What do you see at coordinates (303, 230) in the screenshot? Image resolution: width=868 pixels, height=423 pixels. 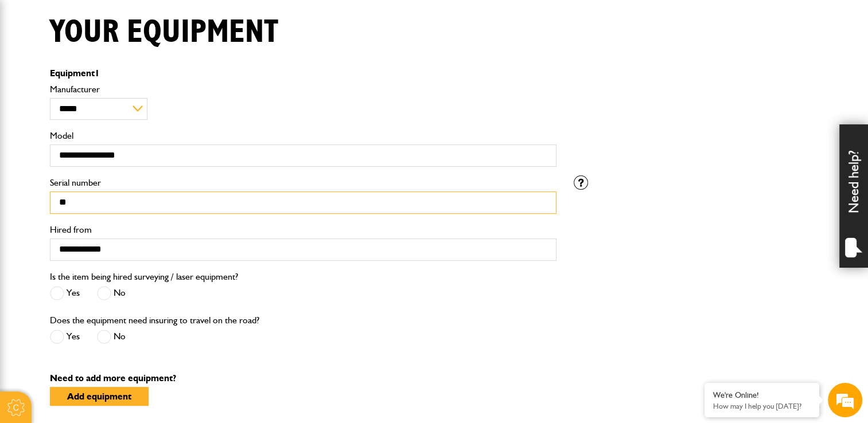 I see `label: Hired from` at bounding box center [303, 230].